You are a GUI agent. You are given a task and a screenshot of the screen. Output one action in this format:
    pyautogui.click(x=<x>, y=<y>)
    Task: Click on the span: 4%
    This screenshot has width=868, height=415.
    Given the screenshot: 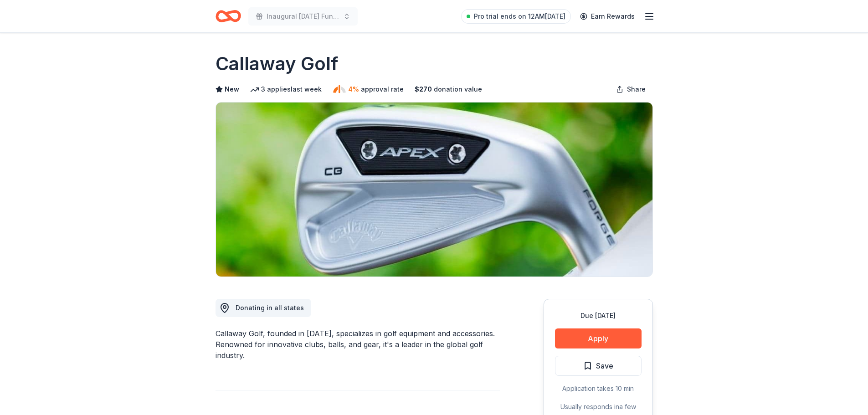 What is the action you would take?
    pyautogui.click(x=354, y=89)
    